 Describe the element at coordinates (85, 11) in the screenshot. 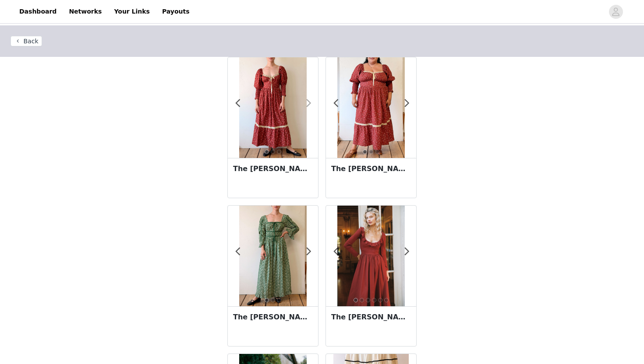

I see `a: Networks` at that location.